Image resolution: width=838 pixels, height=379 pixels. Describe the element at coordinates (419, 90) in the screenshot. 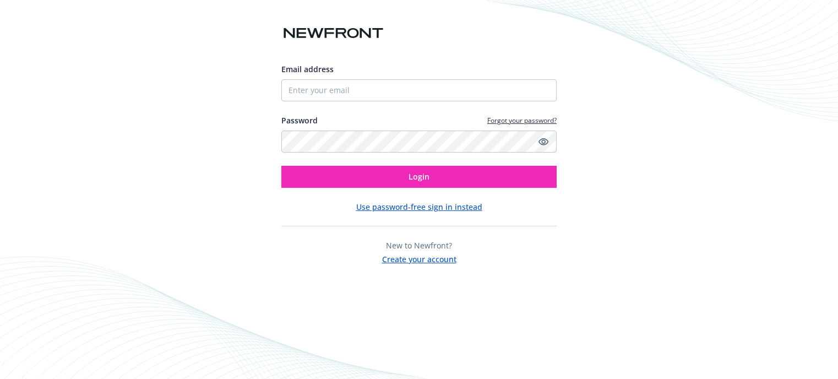

I see `input: Enter your email` at that location.